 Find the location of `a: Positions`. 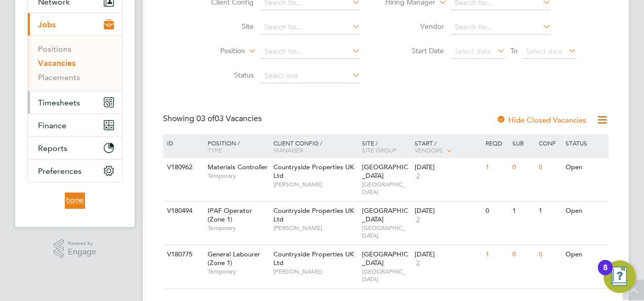

a: Positions is located at coordinates (55, 49).